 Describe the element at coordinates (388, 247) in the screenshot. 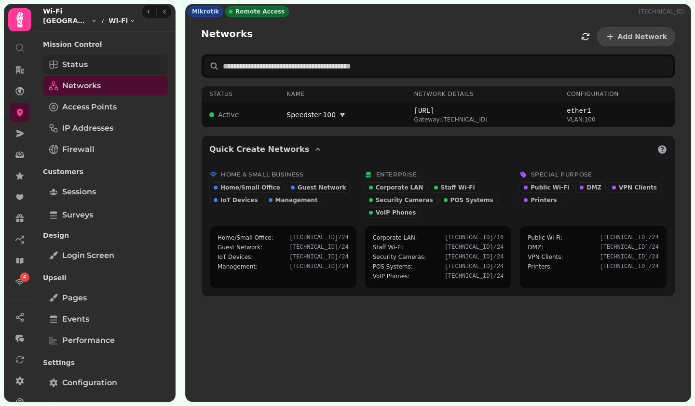

I see `span: Staff Wi-Fi :` at that location.